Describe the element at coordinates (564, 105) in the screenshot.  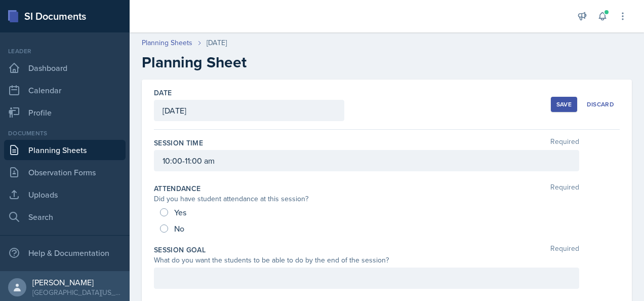
I see `div: Save` at that location.